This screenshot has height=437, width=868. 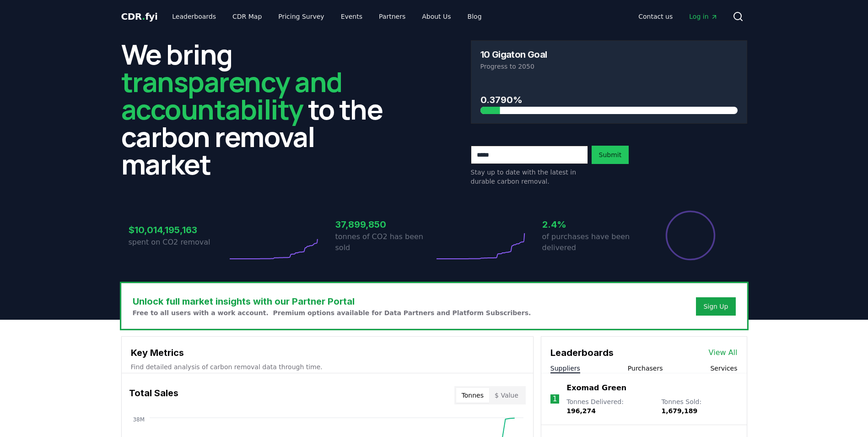 What do you see at coordinates (154, 394) in the screenshot?
I see `h3: Total Sales` at bounding box center [154, 394].